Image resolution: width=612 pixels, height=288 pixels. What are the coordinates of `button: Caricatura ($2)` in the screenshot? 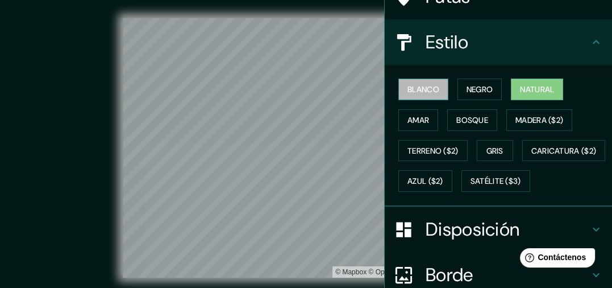 It's located at (564, 151).